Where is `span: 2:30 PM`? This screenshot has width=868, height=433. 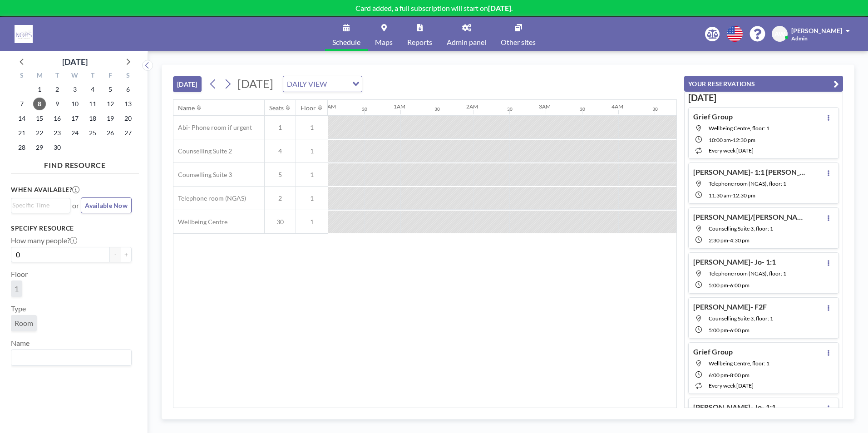 span: 2:30 PM is located at coordinates (718, 240).